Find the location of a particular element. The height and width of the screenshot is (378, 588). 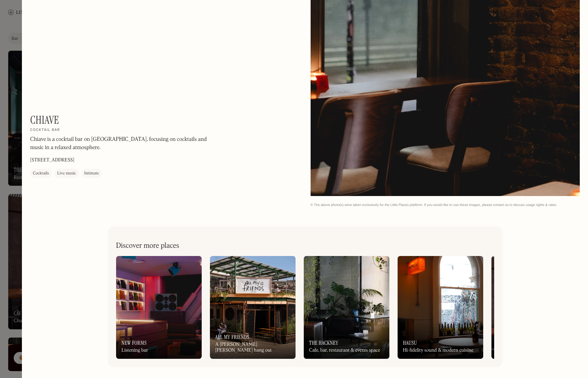

a: New FormsListening bar is located at coordinates (159, 307).